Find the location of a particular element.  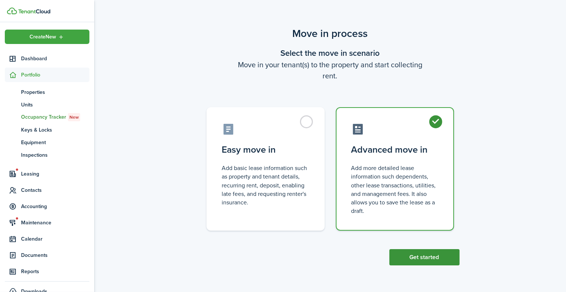

a: Equipment is located at coordinates (47, 142).